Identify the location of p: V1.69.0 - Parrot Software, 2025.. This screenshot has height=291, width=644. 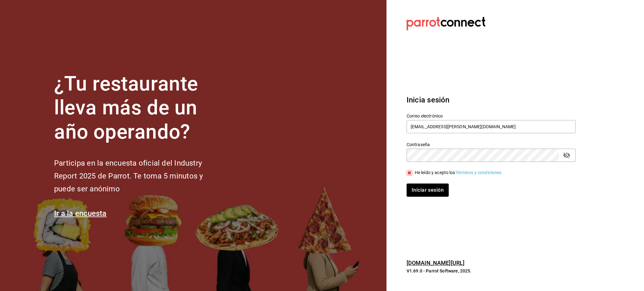
(491, 271).